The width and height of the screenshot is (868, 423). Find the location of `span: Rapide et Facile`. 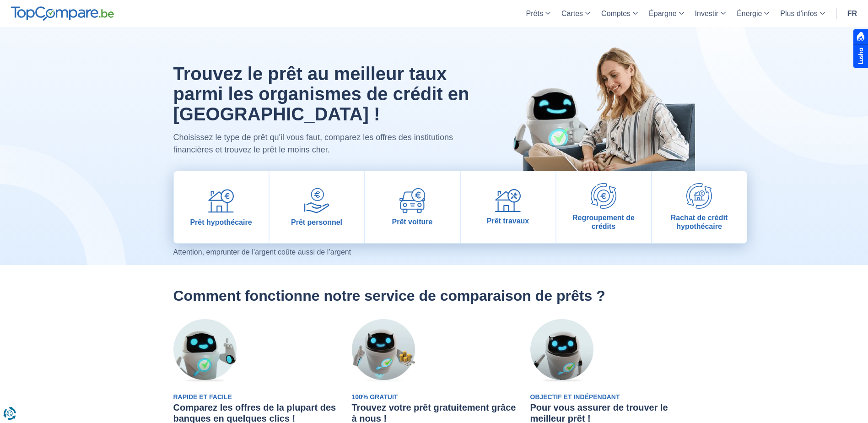

span: Rapide et Facile is located at coordinates (203, 397).